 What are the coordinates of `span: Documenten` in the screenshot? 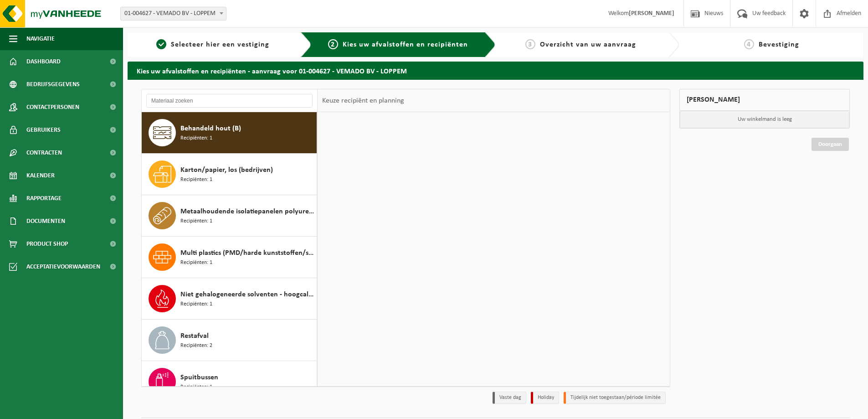 It's located at (46, 221).